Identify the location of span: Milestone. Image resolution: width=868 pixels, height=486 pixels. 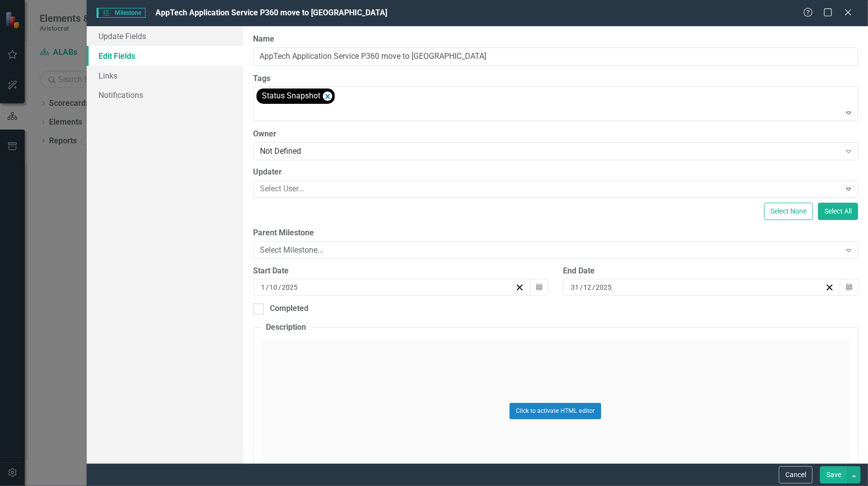
(121, 13).